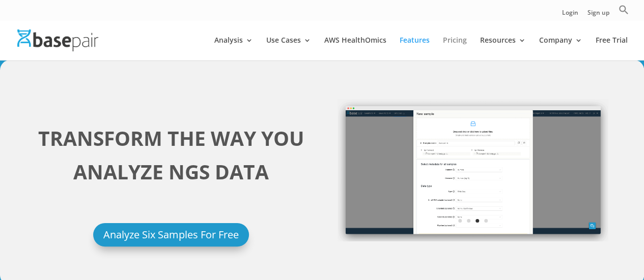  What do you see at coordinates (611, 48) in the screenshot?
I see `a: Free Trial` at bounding box center [611, 48].